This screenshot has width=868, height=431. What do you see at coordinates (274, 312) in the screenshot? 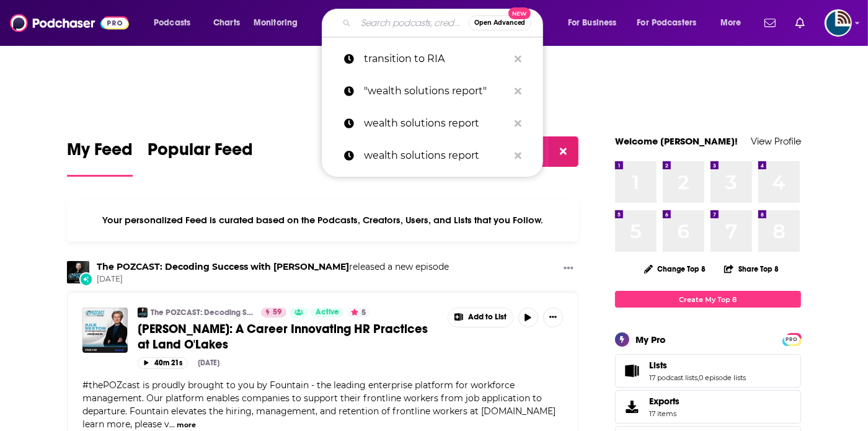
I see `a: 59` at bounding box center [274, 312].